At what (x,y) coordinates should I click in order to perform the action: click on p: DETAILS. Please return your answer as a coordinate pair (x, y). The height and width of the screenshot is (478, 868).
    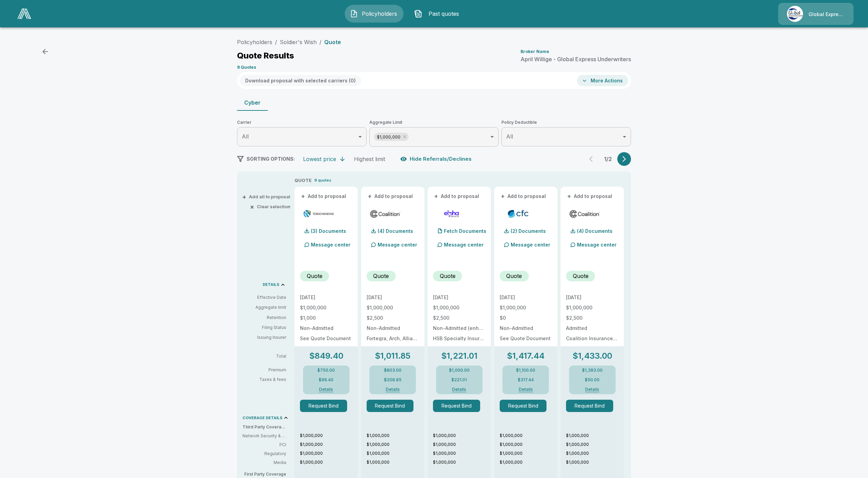
    Looking at the image, I should click on (271, 285).